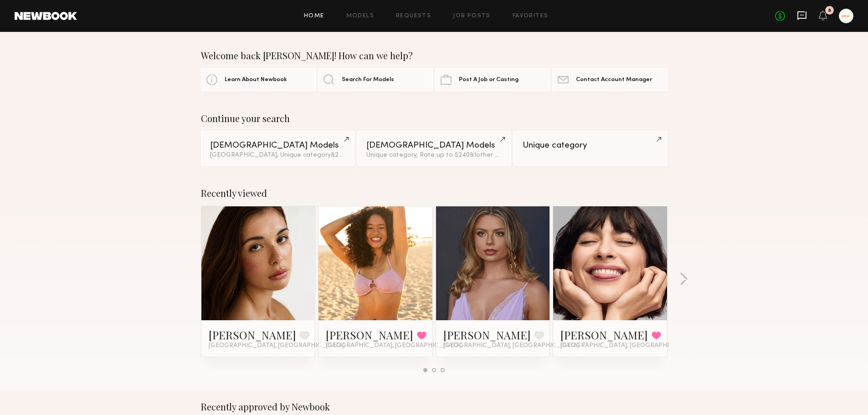  Describe the element at coordinates (590, 145) in the screenshot. I see `div: Unique category` at that location.